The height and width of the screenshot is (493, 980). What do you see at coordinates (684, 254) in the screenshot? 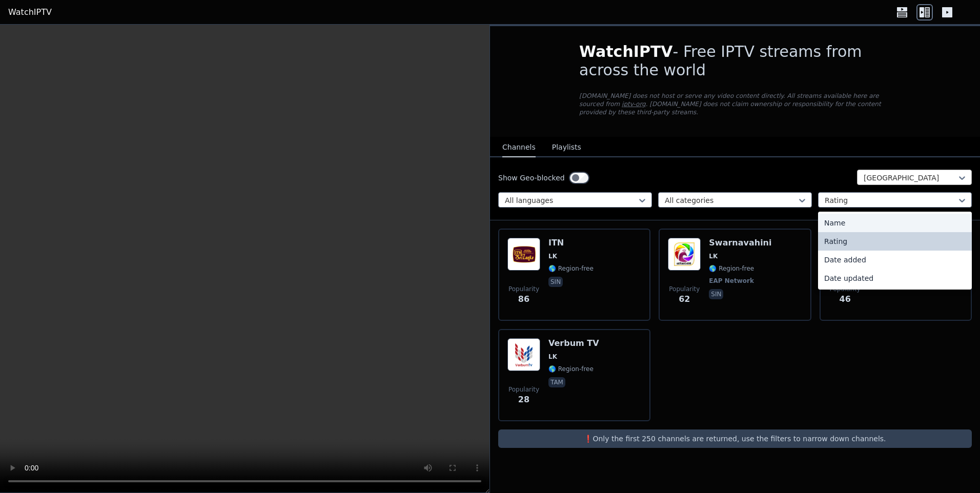
I see `img: Swarnavahini` at bounding box center [684, 254].